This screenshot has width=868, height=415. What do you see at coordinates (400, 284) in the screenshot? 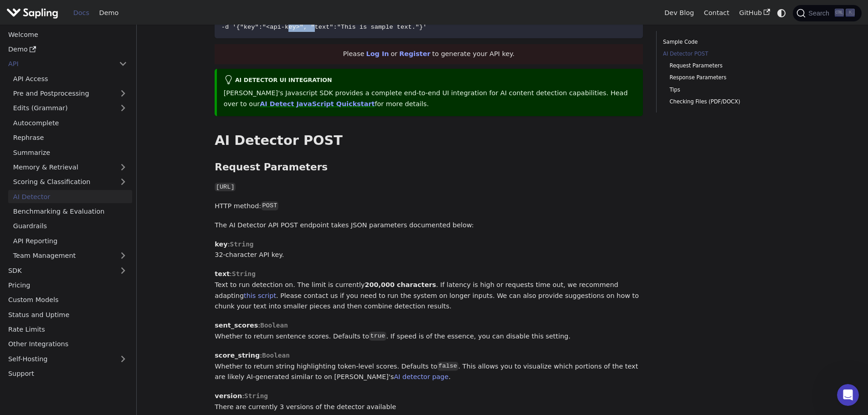
I see `strong: 200,000 characters` at bounding box center [400, 284].